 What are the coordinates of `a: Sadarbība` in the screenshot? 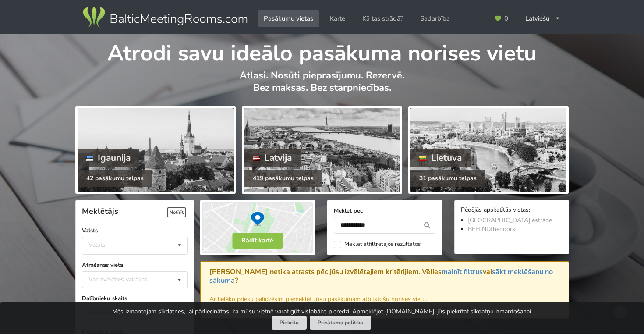 It's located at (435, 18).